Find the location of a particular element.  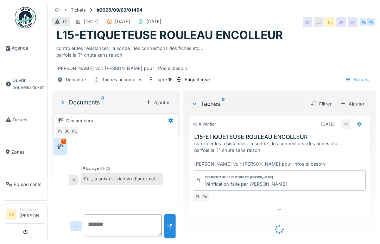

h1: L15-ETIQUETEUSE ROULEAU ENCOLLEUR is located at coordinates (169, 35).